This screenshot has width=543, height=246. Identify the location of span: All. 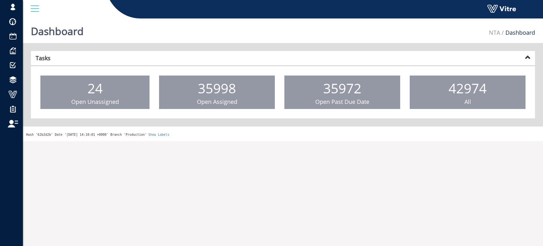
(468, 102).